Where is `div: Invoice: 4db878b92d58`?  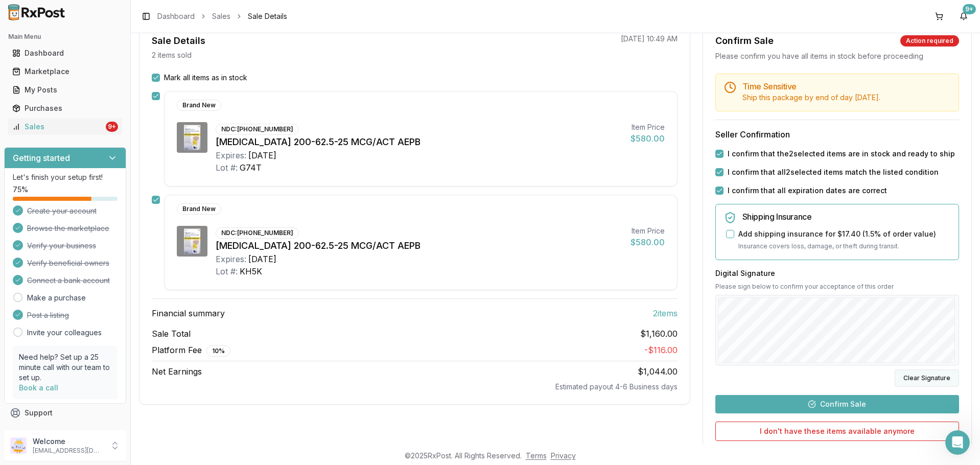 div: Invoice: 4db878b92d58 is located at coordinates (146, 224).